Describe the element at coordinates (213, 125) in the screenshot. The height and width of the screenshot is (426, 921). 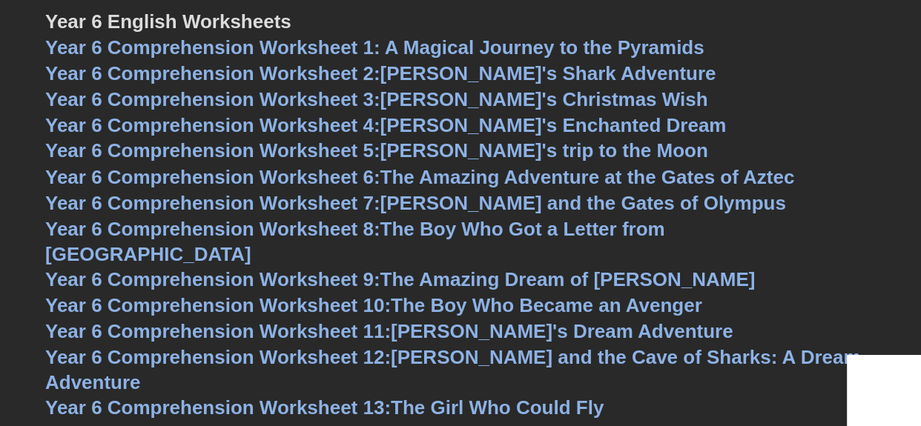
I see `span: Year 6 Comprehension Worksheet 4:` at that location.